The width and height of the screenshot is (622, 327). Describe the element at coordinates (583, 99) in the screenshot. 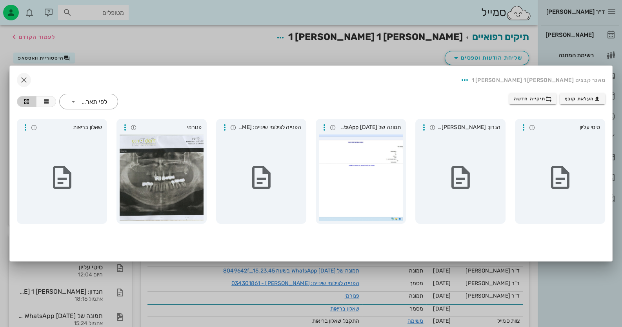

I see `span: העלאת קובץ` at that location.